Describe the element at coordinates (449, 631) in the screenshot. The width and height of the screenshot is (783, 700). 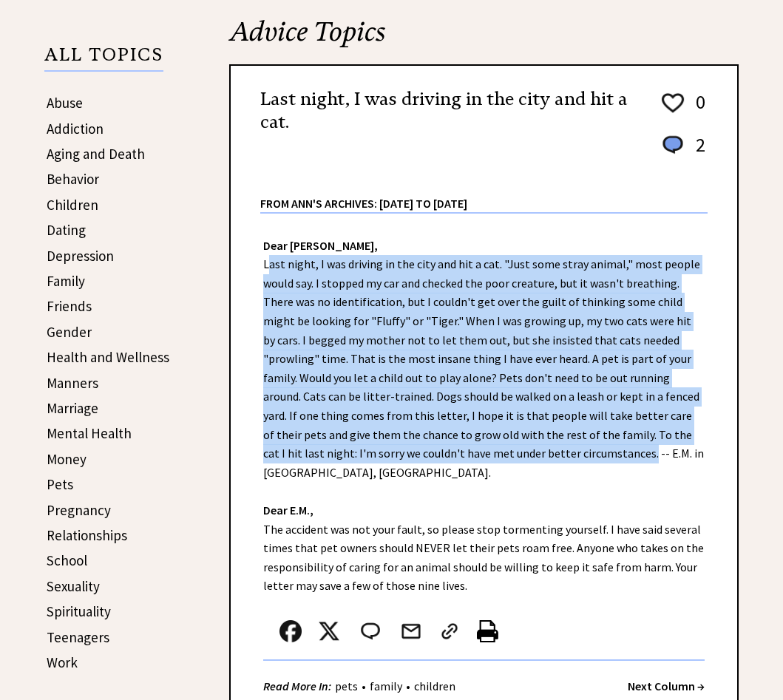
I see `img: link_02.png` at that location.